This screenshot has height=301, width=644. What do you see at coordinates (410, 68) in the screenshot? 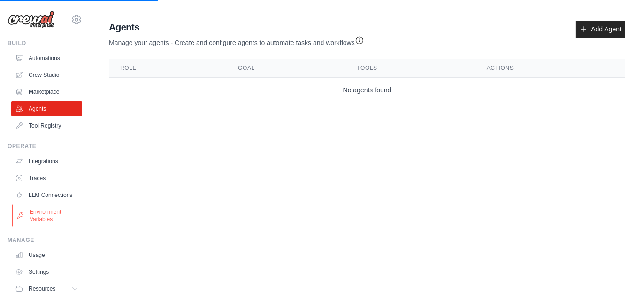
I see `th: Tools` at bounding box center [410, 68].